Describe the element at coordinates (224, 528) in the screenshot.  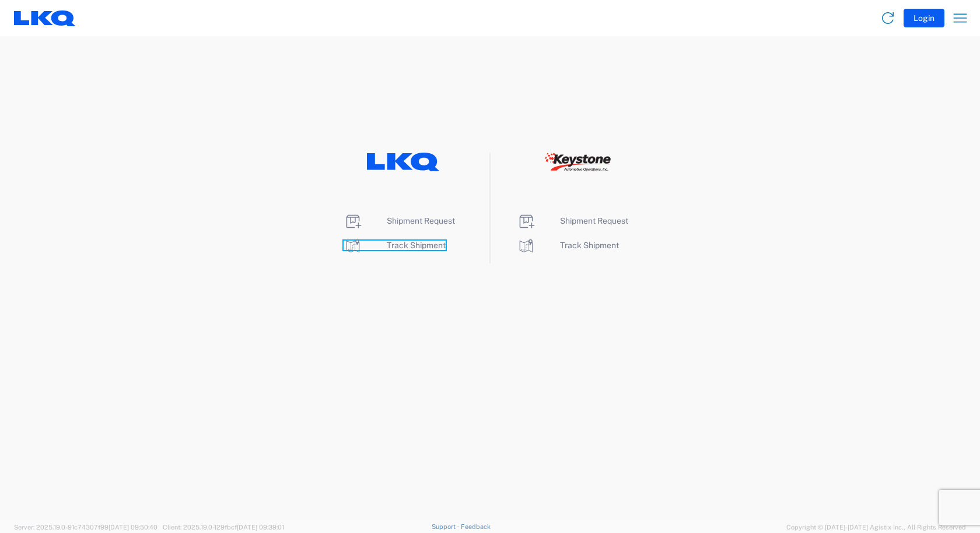
I see `span: Client: 2025.19.0-129fbcf` at that location.